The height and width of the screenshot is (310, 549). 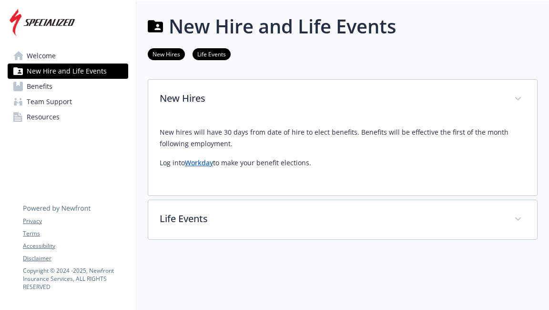 I want to click on a: Workday, so click(x=199, y=162).